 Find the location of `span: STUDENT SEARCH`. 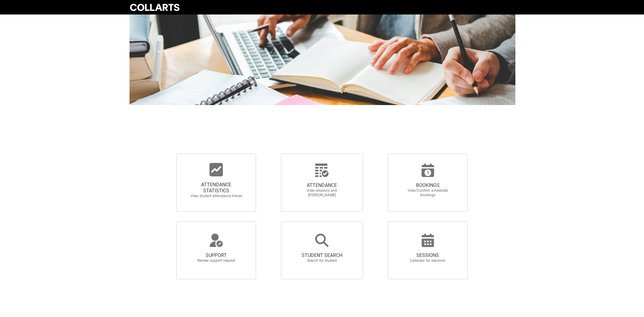

span: STUDENT SEARCH is located at coordinates (322, 255).